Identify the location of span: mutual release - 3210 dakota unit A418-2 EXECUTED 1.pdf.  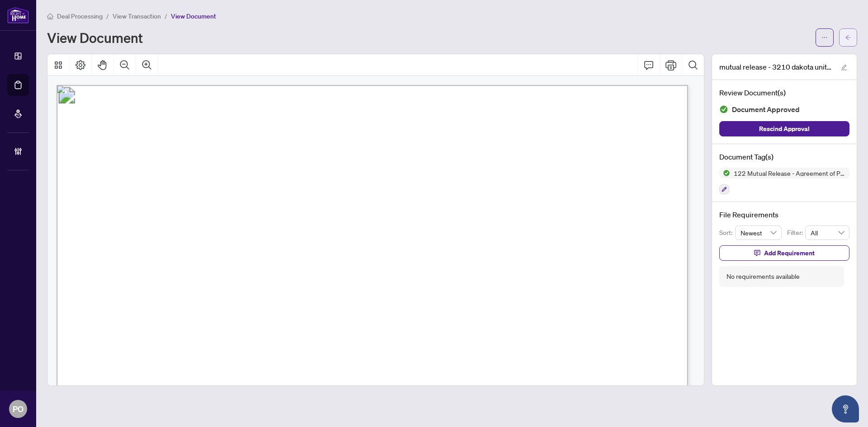
(775, 67).